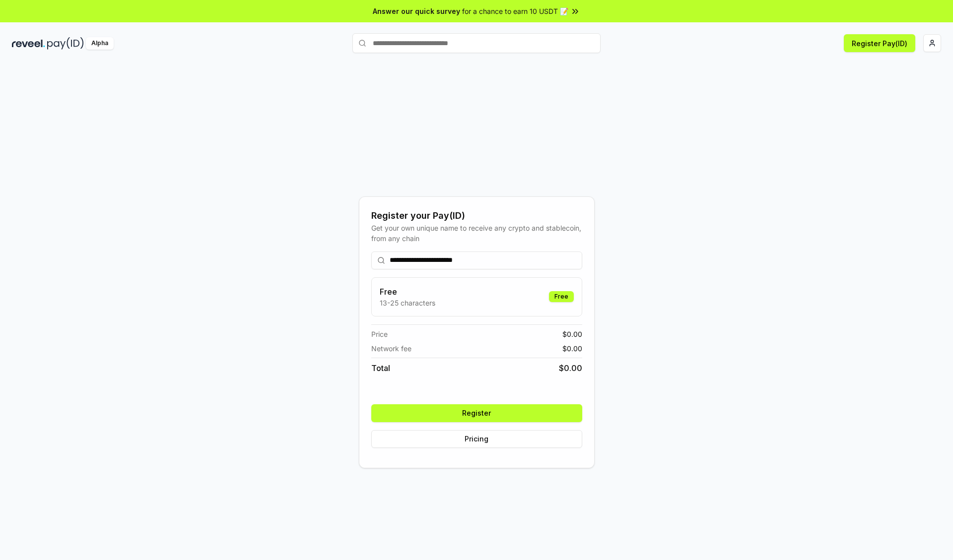 This screenshot has height=560, width=953. Describe the element at coordinates (476, 233) in the screenshot. I see `div: Get your own unique name to receive any crypto and stablecoin, from any chain` at that location.